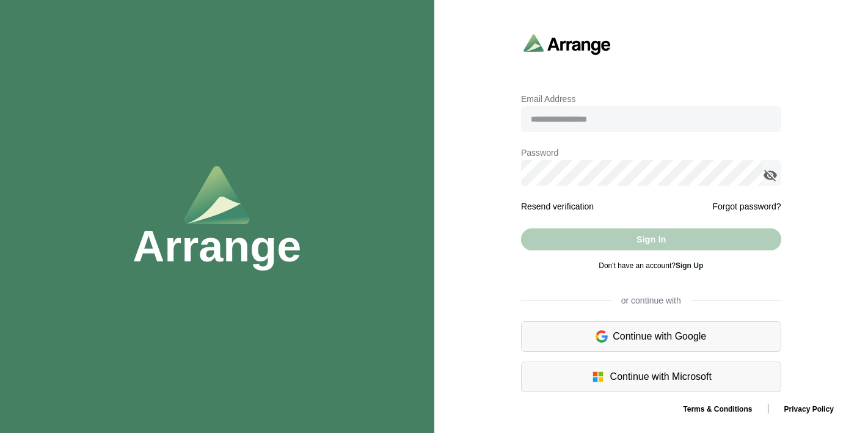  I want to click on p: Email Address, so click(651, 99).